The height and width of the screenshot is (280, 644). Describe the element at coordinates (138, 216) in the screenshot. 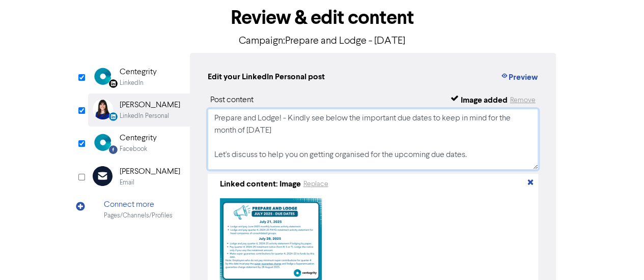

I see `div: Pages/Channels/Profiles` at that location.